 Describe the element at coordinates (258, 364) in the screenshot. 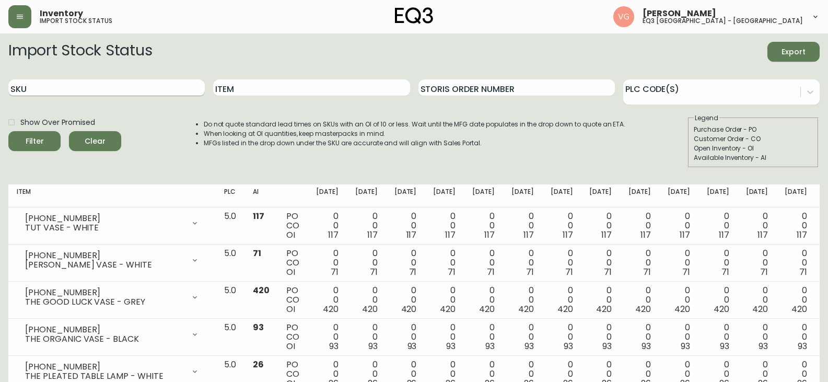

I see `span: 26` at that location.